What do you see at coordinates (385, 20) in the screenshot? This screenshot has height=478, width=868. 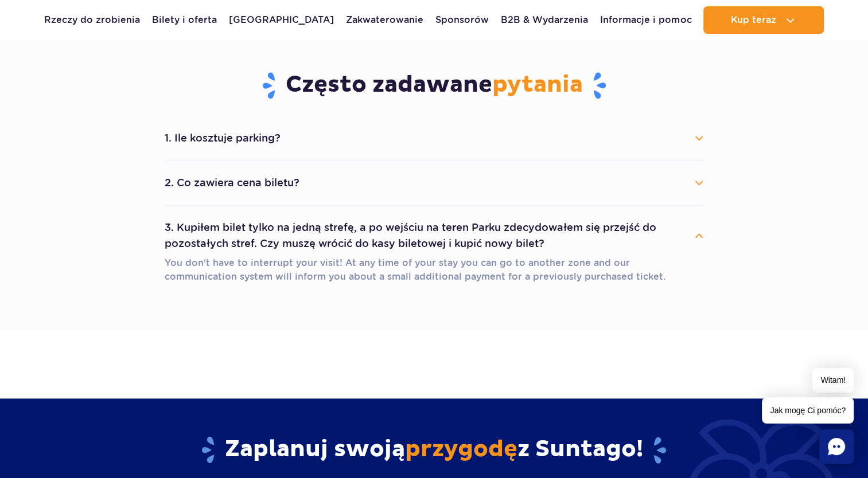 I see `a: Zakwaterowanie` at bounding box center [385, 20].